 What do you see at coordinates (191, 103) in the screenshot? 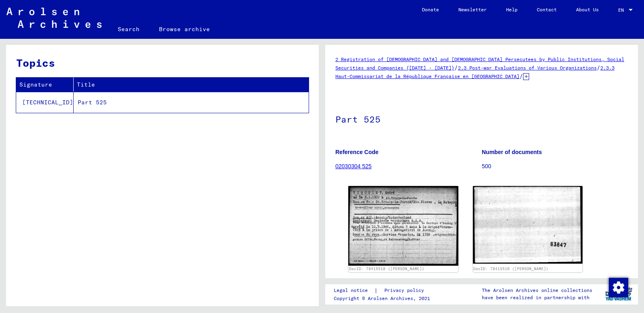
I see `td: Part 525` at bounding box center [191, 103].